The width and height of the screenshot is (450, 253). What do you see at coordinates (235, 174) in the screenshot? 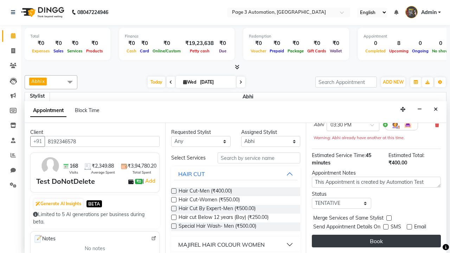
I see `button: HAIR CUT` at bounding box center [235, 174].